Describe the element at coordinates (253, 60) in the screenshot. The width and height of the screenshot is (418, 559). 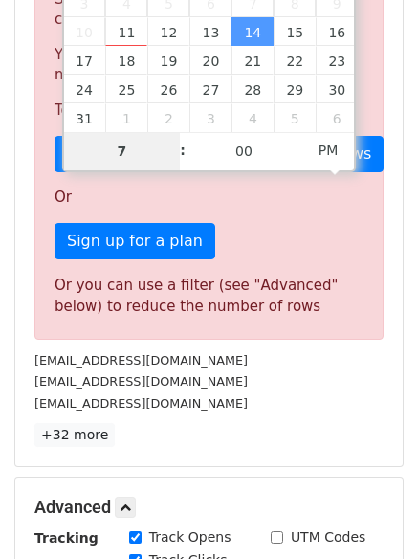
I see `span: August 21, 2025` at that location.